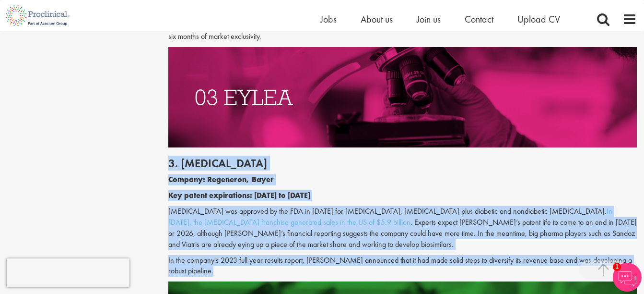  I want to click on span: Join us, so click(428, 19).